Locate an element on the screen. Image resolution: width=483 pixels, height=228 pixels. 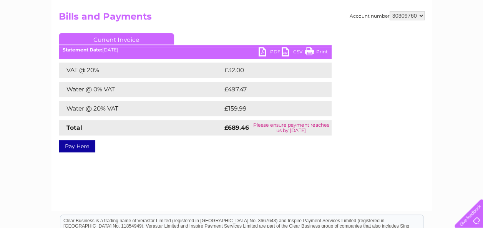
td: Water @ 0% VAT is located at coordinates (141, 90).